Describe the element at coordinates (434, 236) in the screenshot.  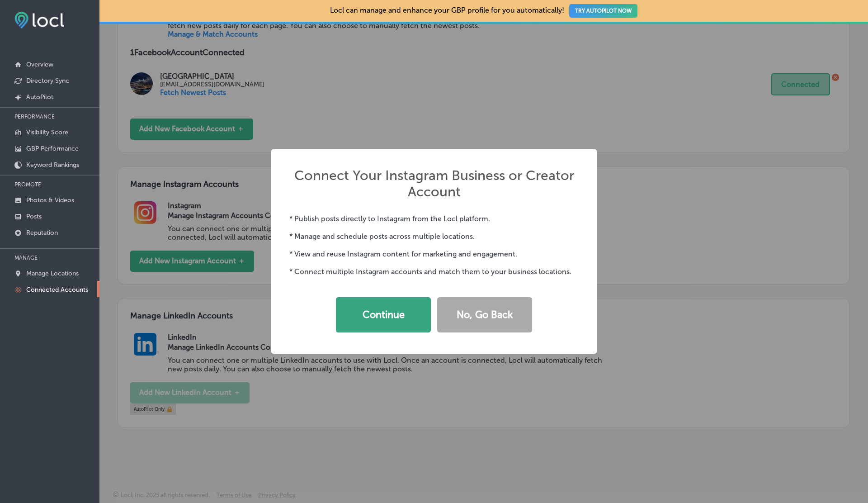
I see `p: * Manage and schedule posts across multiple locations.` at that location.